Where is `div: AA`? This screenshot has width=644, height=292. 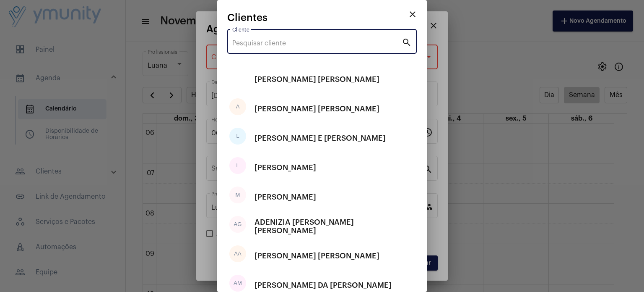 div: AA is located at coordinates (237, 254).